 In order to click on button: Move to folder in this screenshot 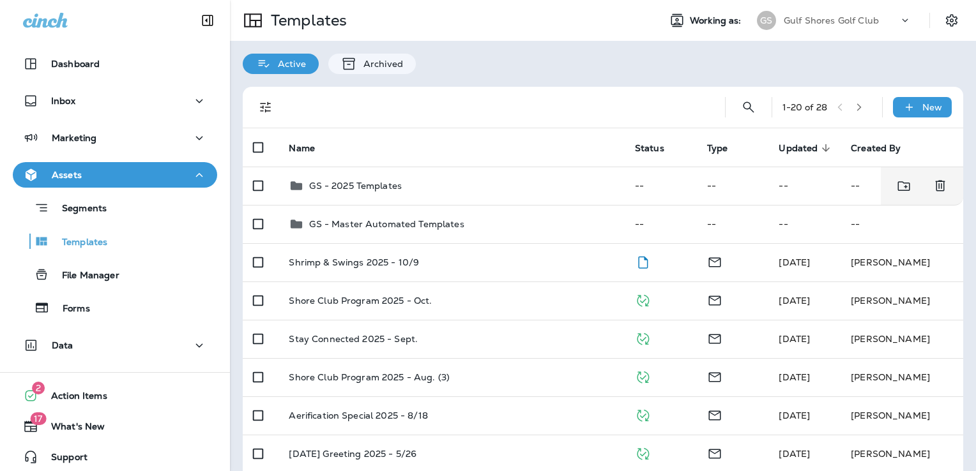, I will do `click(904, 186)`.